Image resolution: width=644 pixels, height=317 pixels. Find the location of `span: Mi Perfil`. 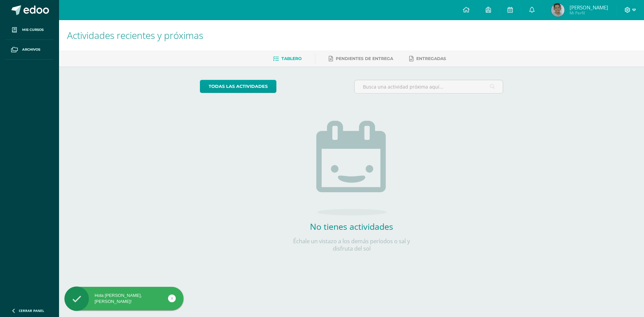

span: Mi Perfil is located at coordinates (589, 13).